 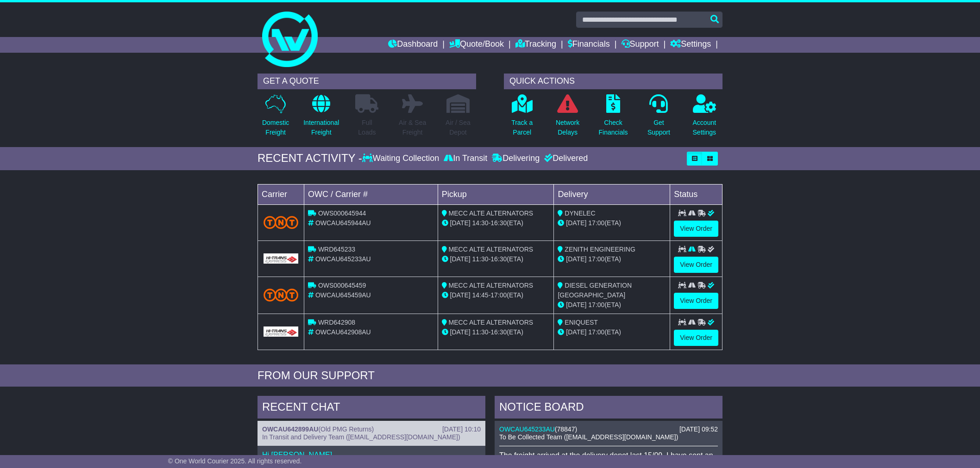 I want to click on a: OWCAU642899AU, so click(x=290, y=430).